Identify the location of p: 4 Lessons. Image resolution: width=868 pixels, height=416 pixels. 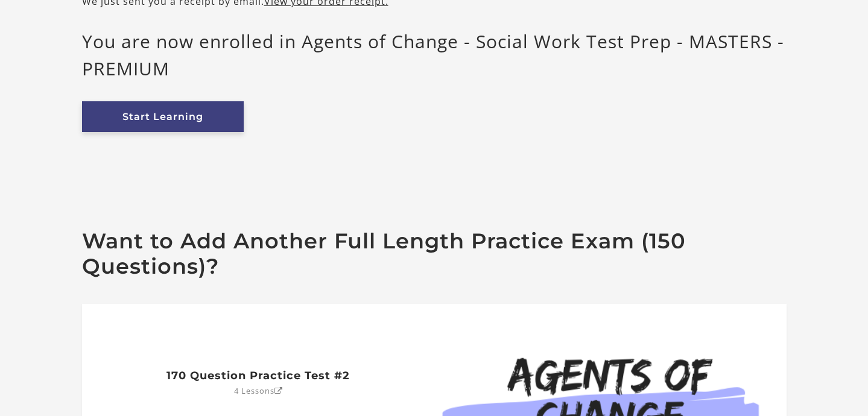
(258, 391).